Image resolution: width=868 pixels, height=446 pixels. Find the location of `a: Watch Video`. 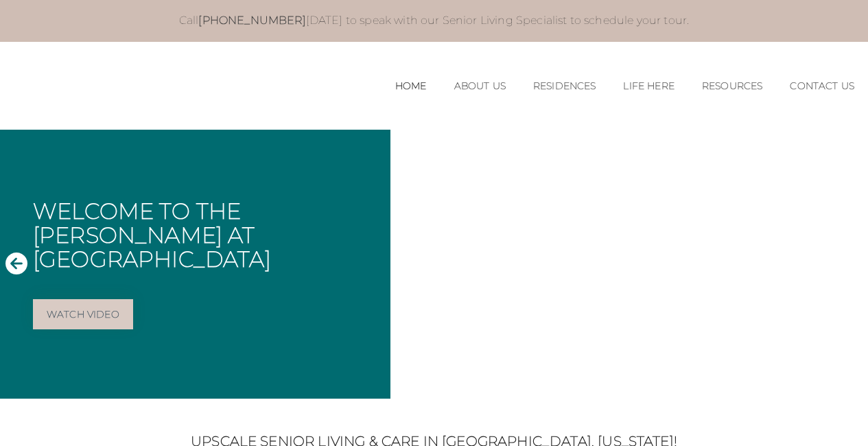

a: Watch Video is located at coordinates (83, 314).